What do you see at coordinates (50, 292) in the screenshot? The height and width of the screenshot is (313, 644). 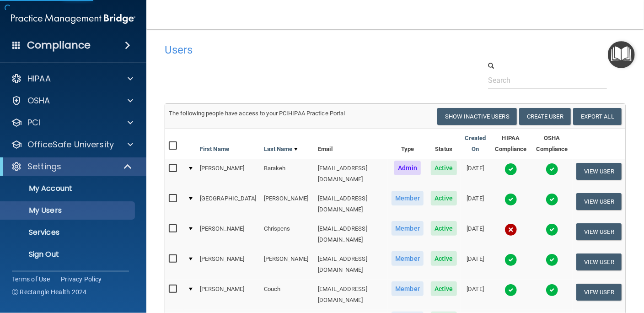 I see `span: Ⓒ Rectangle Health 2024` at bounding box center [50, 292].